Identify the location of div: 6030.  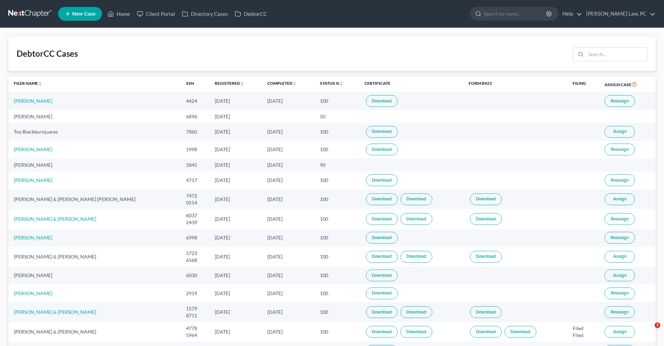
(195, 275).